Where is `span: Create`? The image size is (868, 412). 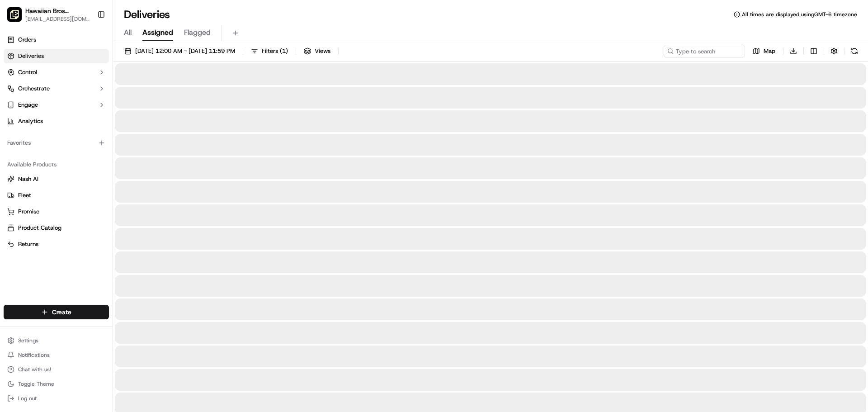
span: Create is located at coordinates (62, 312).